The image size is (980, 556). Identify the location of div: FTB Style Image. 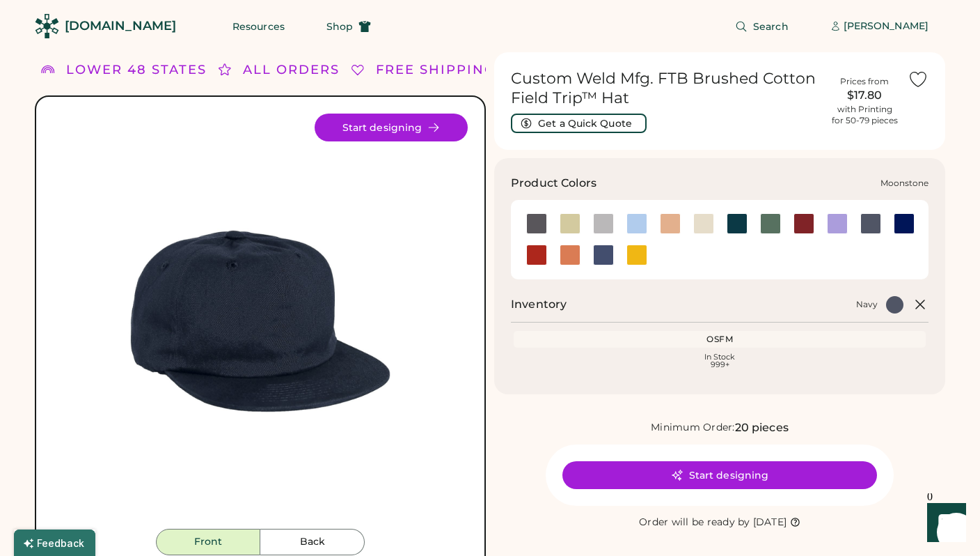
(261, 321).